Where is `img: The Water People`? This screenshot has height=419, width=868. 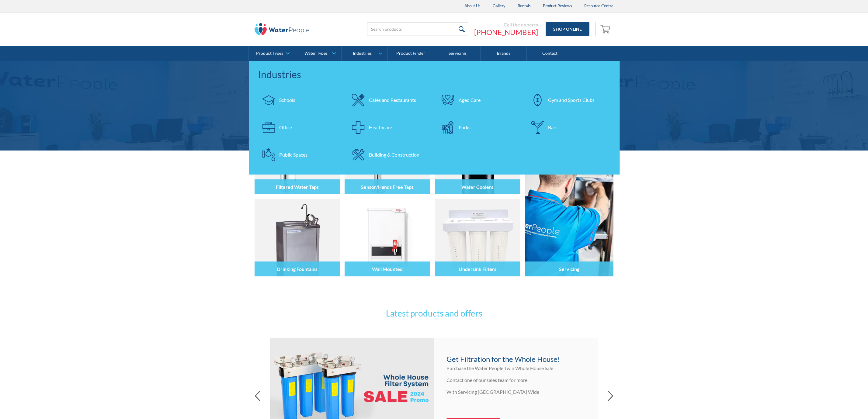 img: The Water People is located at coordinates (282, 29).